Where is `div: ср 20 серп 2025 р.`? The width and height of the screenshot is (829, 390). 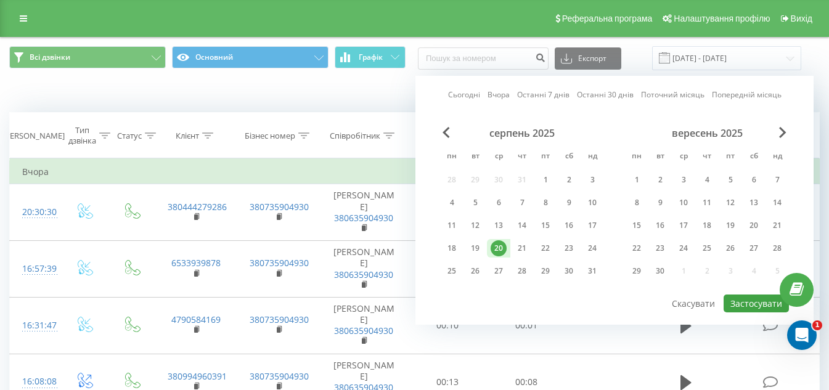
div: ср 20 серп 2025 р. is located at coordinates (499, 248).